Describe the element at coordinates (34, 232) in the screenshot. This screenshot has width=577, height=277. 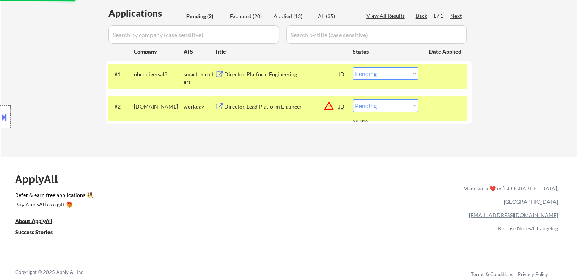
I see `u: Success Stories` at that location.